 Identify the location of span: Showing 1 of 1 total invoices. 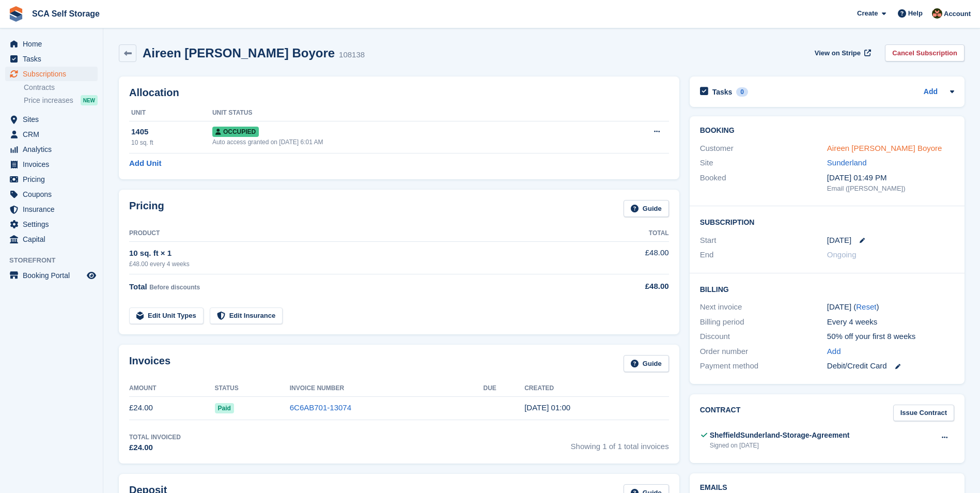
(620, 443).